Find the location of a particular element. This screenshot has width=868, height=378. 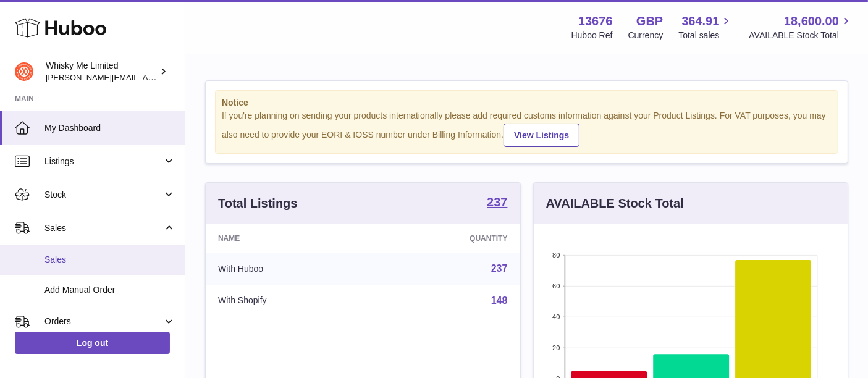

div: Whisky Me Limited is located at coordinates (101, 72).